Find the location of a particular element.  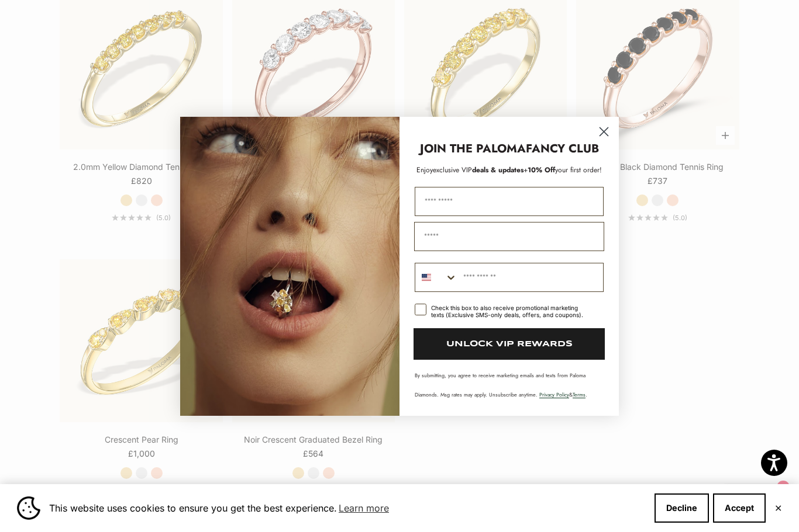

button: Close dialog is located at coordinates (604, 132).